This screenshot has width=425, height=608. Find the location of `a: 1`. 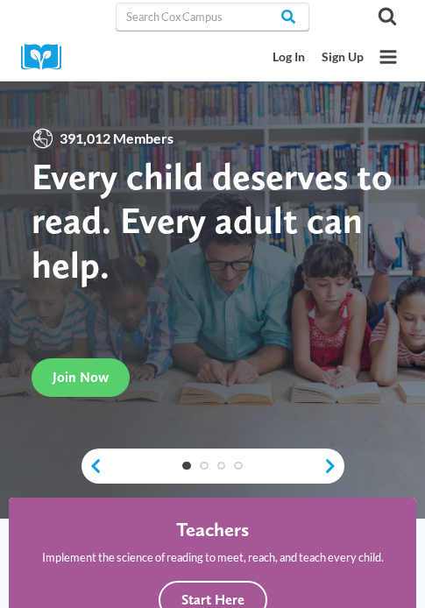

a: 1 is located at coordinates (186, 466).